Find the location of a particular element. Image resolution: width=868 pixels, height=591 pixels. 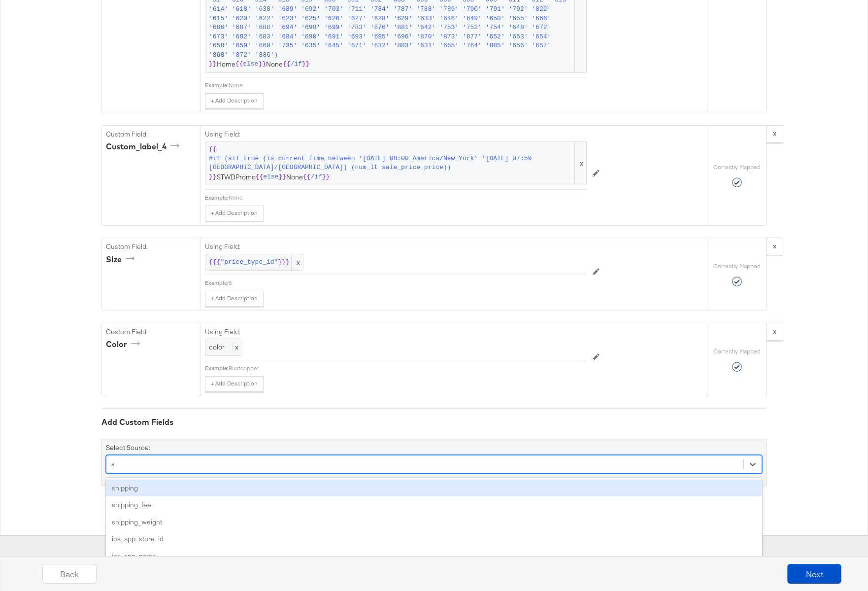

div: shipping is located at coordinates (434, 488).